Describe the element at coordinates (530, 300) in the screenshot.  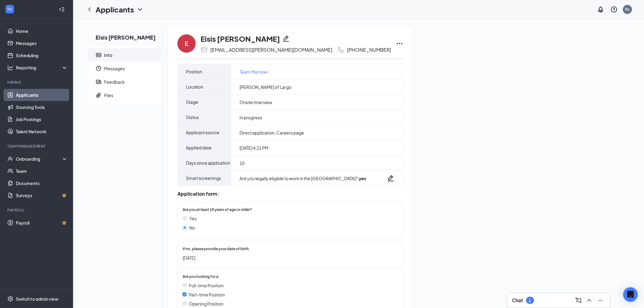
I see `div: 1` at that location.